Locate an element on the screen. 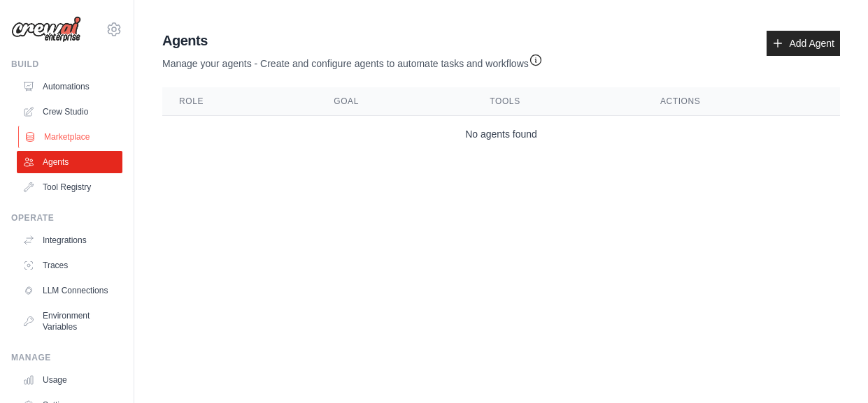 The image size is (868, 403). a: Marketplace is located at coordinates (71, 137).